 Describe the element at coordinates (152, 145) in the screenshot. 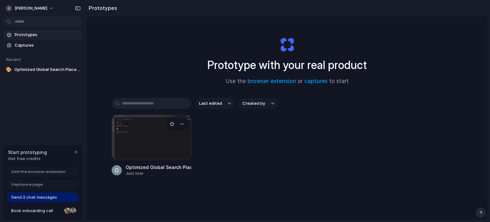

I see `a: Optimized Global Search PlacementOptimized Global Search PlacementJust now` at that location.